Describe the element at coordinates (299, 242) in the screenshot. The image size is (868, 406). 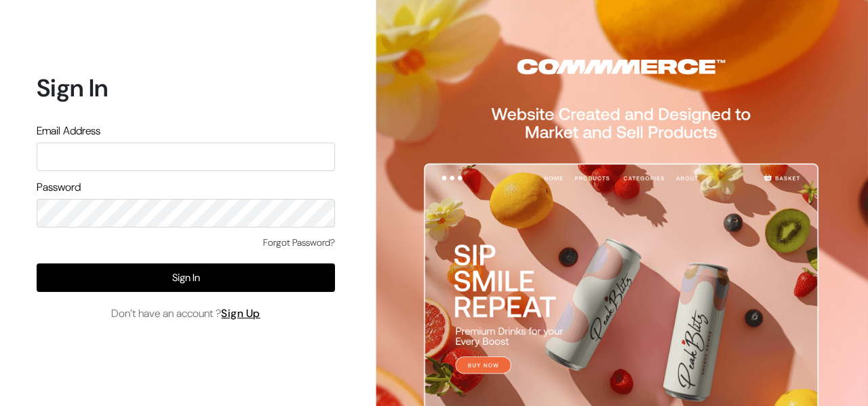
I see `a: Forgot Password?` at that location.